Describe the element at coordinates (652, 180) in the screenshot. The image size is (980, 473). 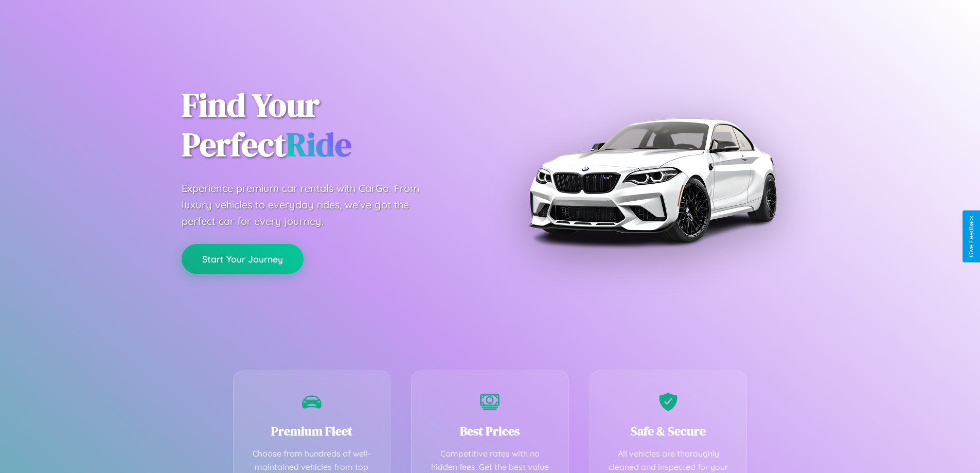
I see `img: Premium BMW car rental vehicle` at that location.